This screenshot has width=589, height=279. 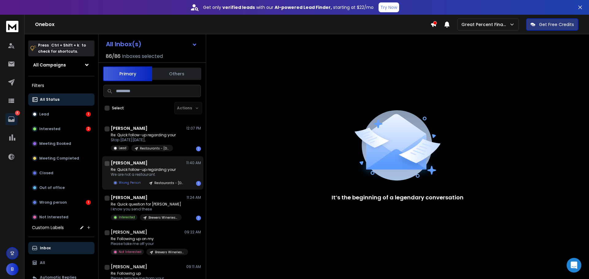 I want to click on p: Meeting Completed, so click(x=59, y=159).